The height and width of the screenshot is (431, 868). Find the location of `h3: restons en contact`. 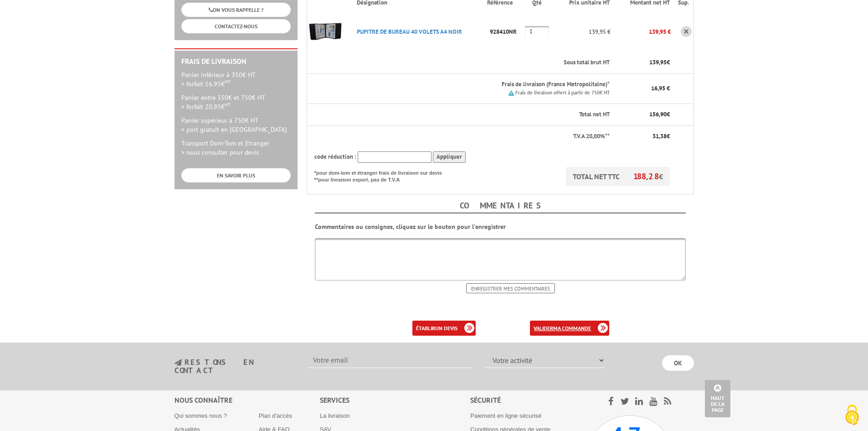

h3: restons en contact is located at coordinates (235, 367).